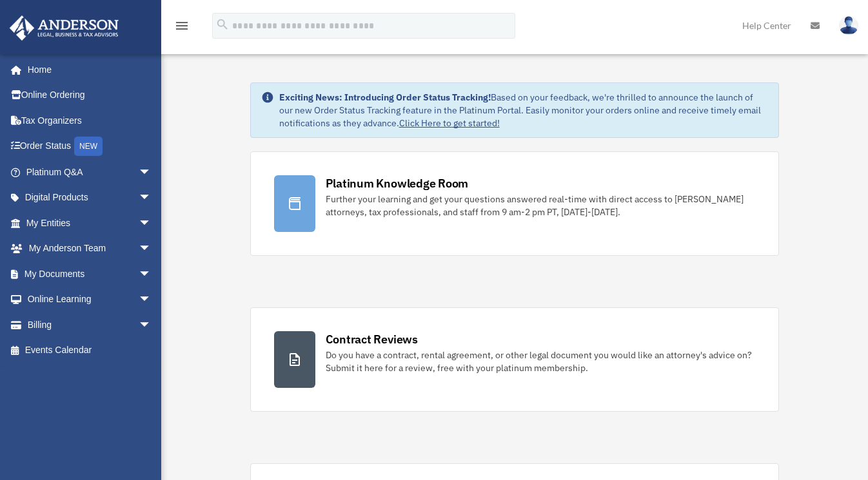 The image size is (868, 480). What do you see at coordinates (90, 146) in the screenshot?
I see `a: Order StatusNEW` at bounding box center [90, 146].